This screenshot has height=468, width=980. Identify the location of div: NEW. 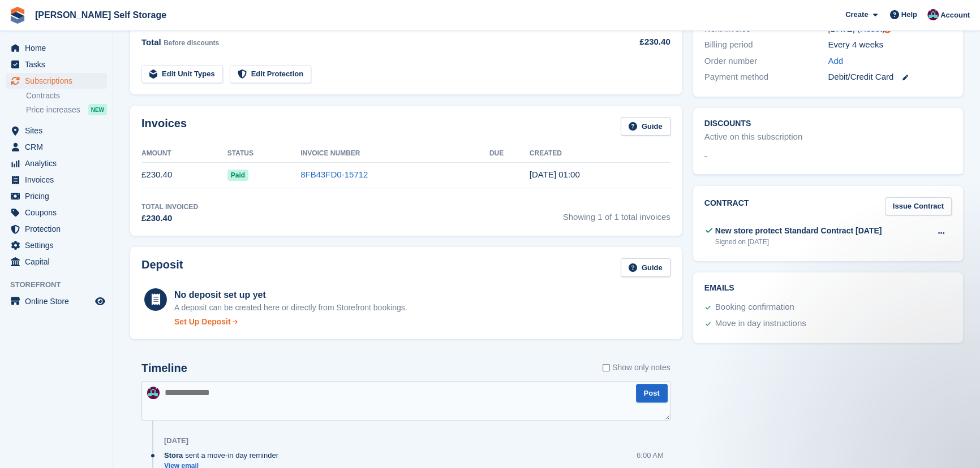
(97, 110).